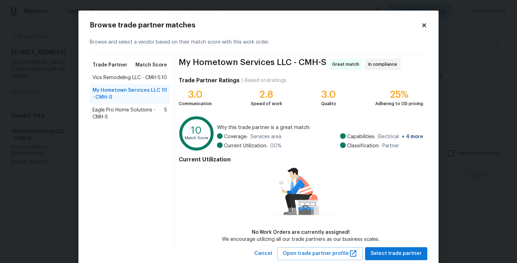 The height and width of the screenshot is (263, 517). Describe the element at coordinates (396, 253) in the screenshot. I see `span: Select trade partner` at that location.